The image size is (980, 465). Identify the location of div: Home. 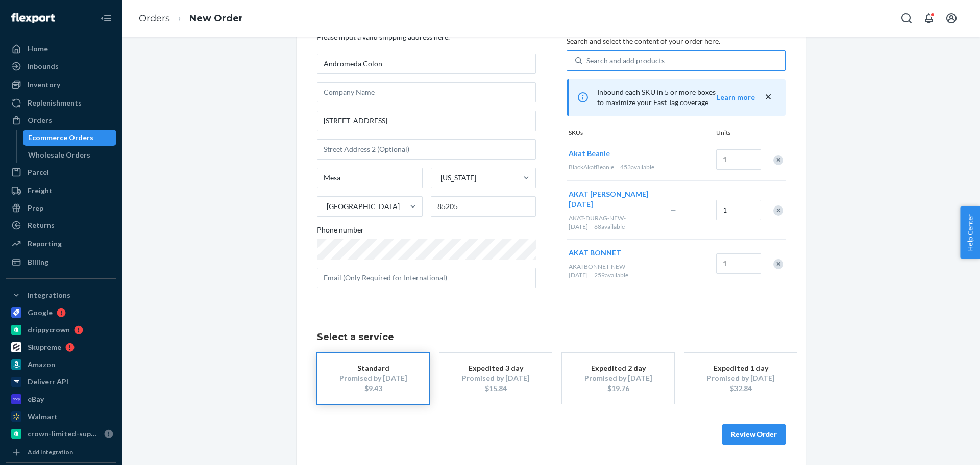
(38, 49).